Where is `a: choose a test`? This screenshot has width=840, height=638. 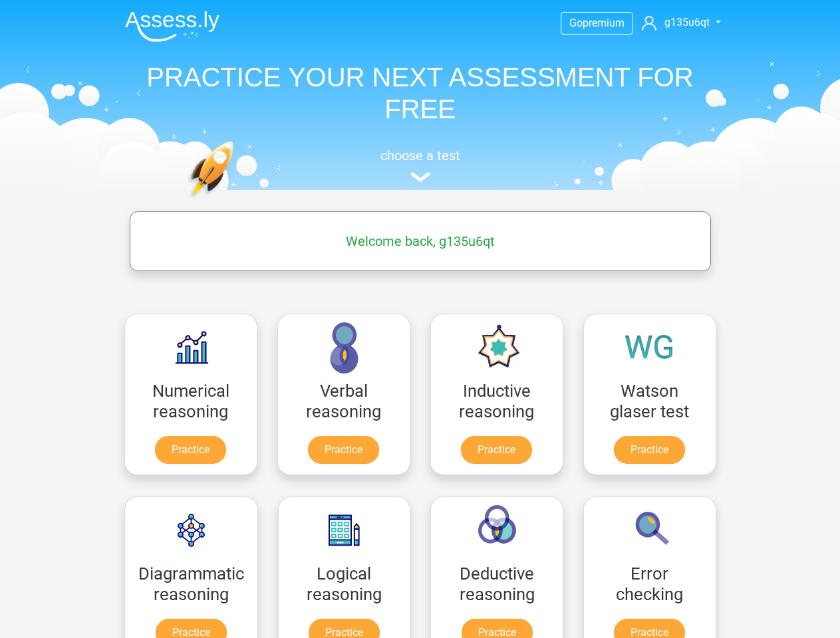 a: choose a test is located at coordinates (420, 165).